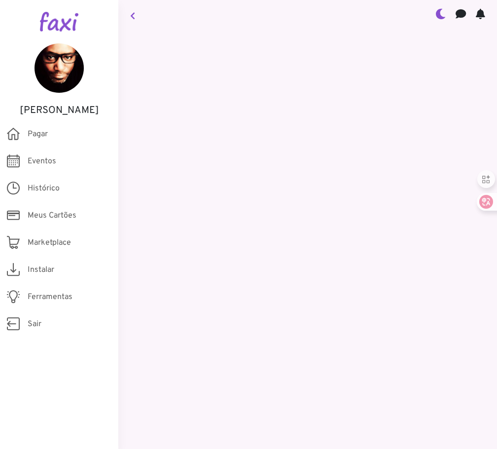 This screenshot has height=449, width=497. I want to click on span: Sair, so click(35, 324).